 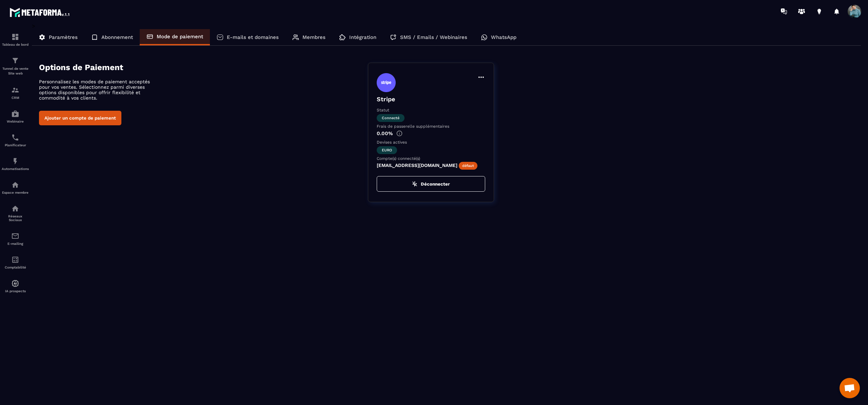 What do you see at coordinates (15, 145) in the screenshot?
I see `p: Planificateur` at bounding box center [15, 145].